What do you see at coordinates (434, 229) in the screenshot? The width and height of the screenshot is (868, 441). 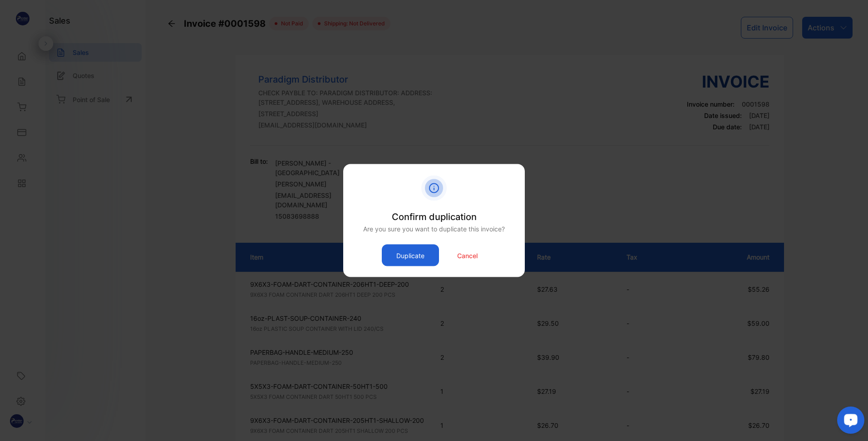 I see `p: Are you sure you want to duplicate this invoice?` at bounding box center [434, 229].